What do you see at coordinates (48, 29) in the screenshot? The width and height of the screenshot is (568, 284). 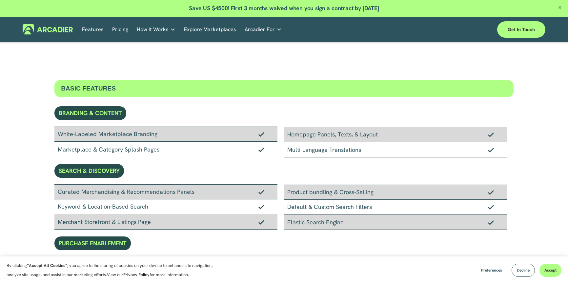 I see `img: Arcadier` at bounding box center [48, 29].